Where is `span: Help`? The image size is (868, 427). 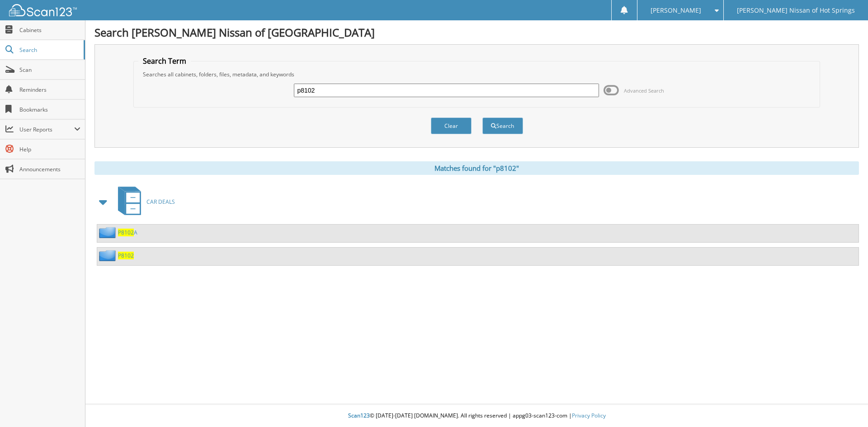 span: Help is located at coordinates (50, 149).